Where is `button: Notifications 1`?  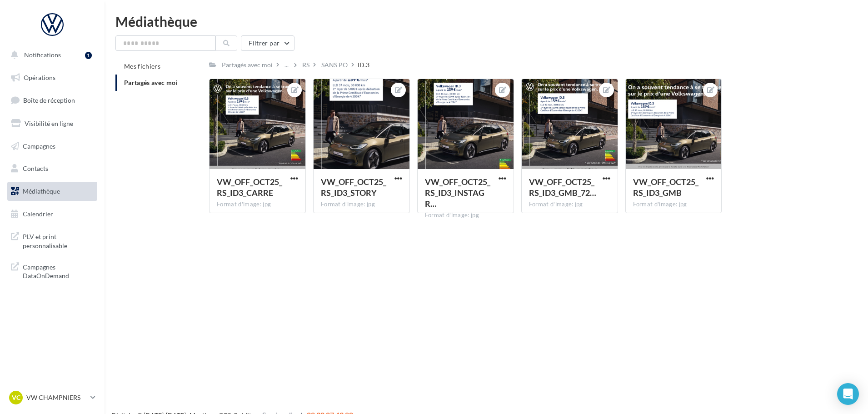 button: Notifications 1 is located at coordinates (50, 55).